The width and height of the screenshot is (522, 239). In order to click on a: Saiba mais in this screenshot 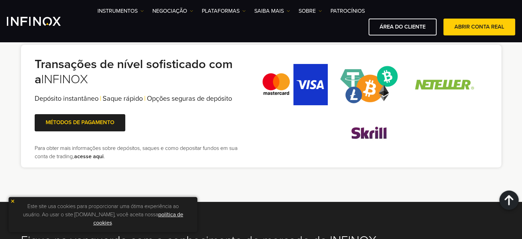, I will do `click(272, 11)`.